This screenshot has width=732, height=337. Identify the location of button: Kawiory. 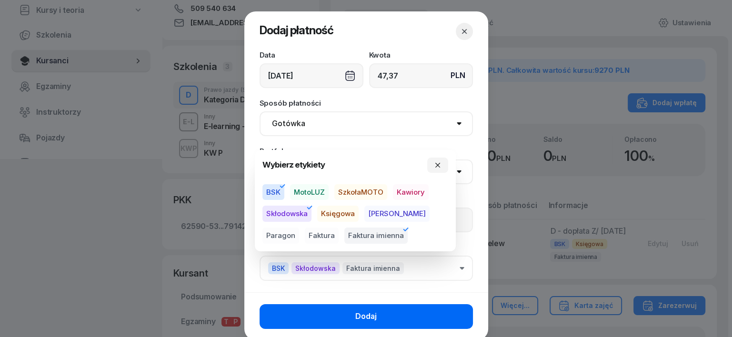
(410, 192).